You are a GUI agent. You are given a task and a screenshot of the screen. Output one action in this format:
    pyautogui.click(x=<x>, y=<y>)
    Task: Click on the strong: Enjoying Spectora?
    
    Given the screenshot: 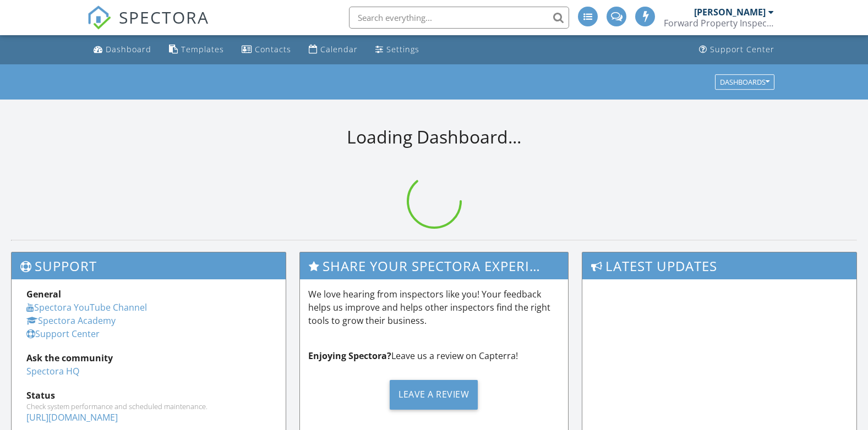 What is the action you would take?
    pyautogui.click(x=349, y=355)
    